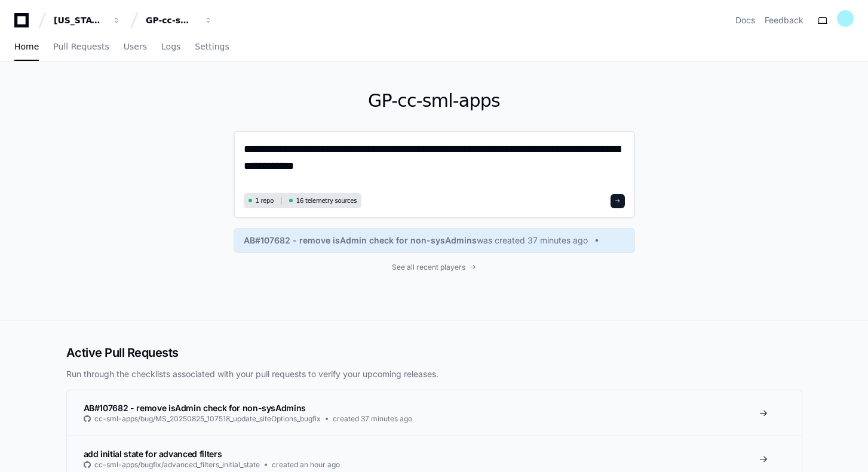  I want to click on a: Pull Requests, so click(80, 47).